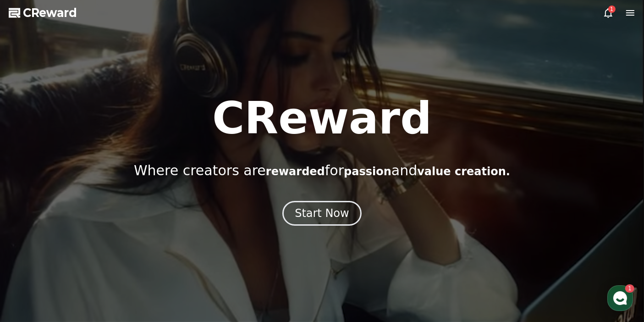 This screenshot has width=644, height=322. Describe the element at coordinates (20, 13) in the screenshot. I see `span: 1` at that location.